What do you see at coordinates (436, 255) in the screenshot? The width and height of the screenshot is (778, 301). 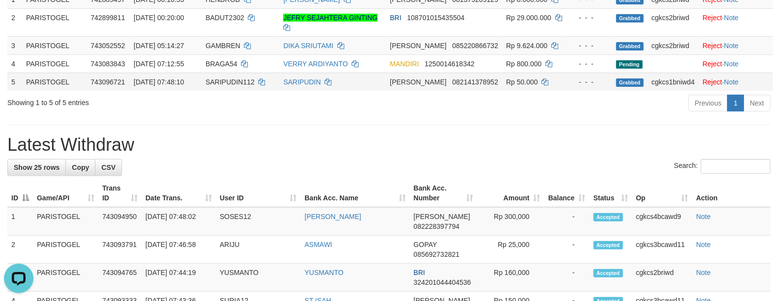 I see `span: Copy 085692732821 to clipboard` at bounding box center [436, 255].